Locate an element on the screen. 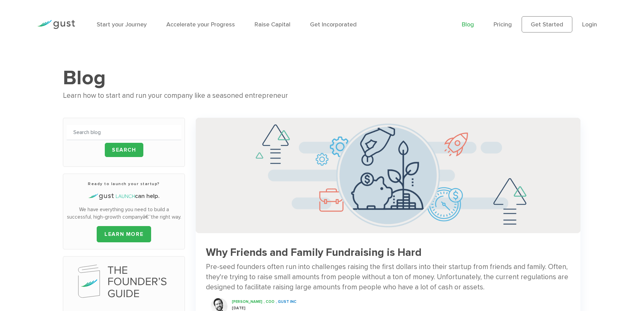 Image resolution: width=644 pixels, height=311 pixels. h3: Why Friends and Family Fundraising is Hard is located at coordinates (388, 253).